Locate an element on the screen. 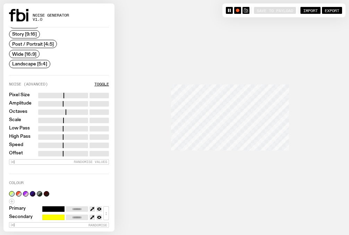 The image size is (349, 235). label: Pixel Size is located at coordinates (19, 96).